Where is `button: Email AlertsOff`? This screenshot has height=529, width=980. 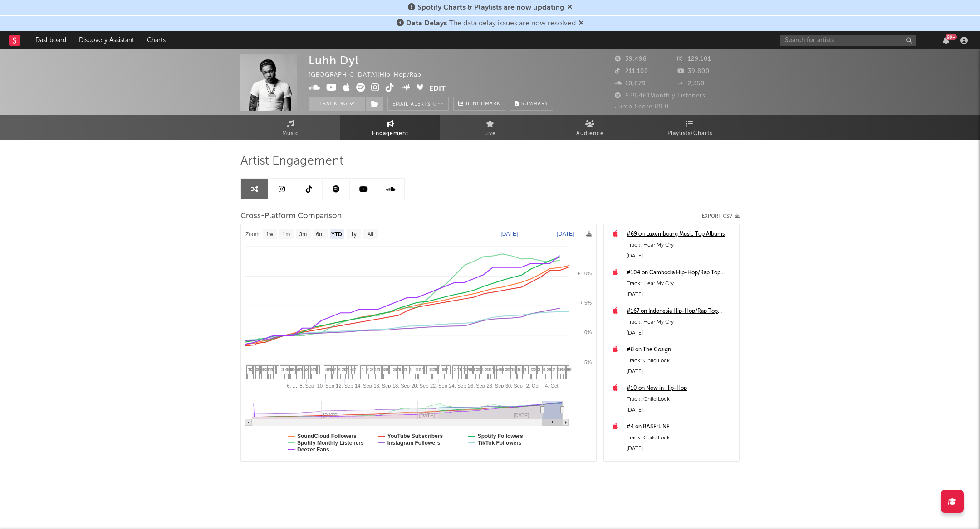 button: Email AlertsOff is located at coordinates (418, 104).